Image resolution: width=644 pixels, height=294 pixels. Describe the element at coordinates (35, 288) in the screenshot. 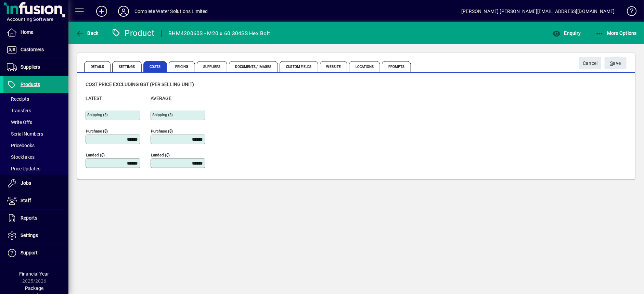

I see `span: Package` at that location.